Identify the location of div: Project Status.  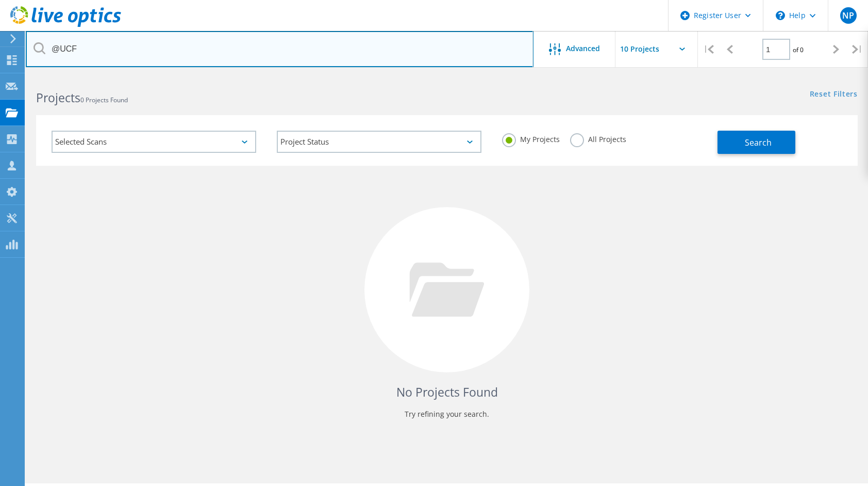
(379, 141).